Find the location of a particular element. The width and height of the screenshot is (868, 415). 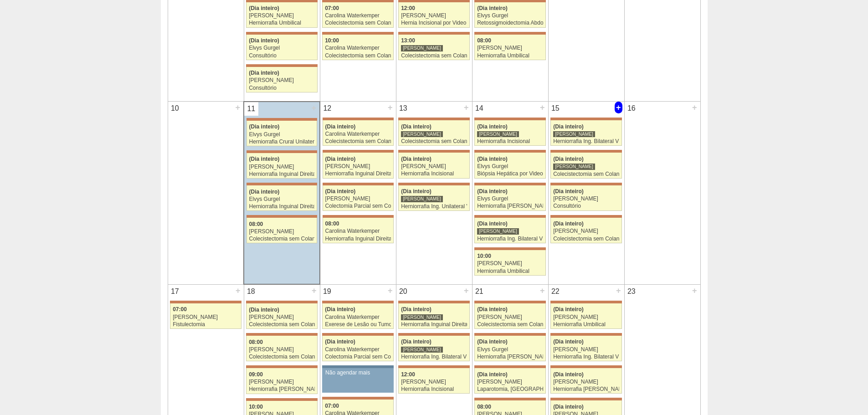

a: (Dia inteiro) Carolina Waterkemper Exerese de Lesão ou Tumor de Pele is located at coordinates (358, 316).